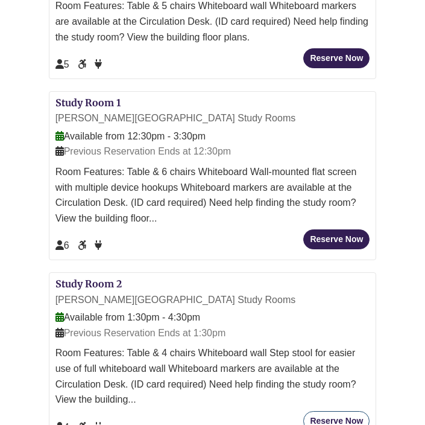 The height and width of the screenshot is (425, 425). I want to click on span: Available from 12:30pm - 3:30pm, so click(130, 136).